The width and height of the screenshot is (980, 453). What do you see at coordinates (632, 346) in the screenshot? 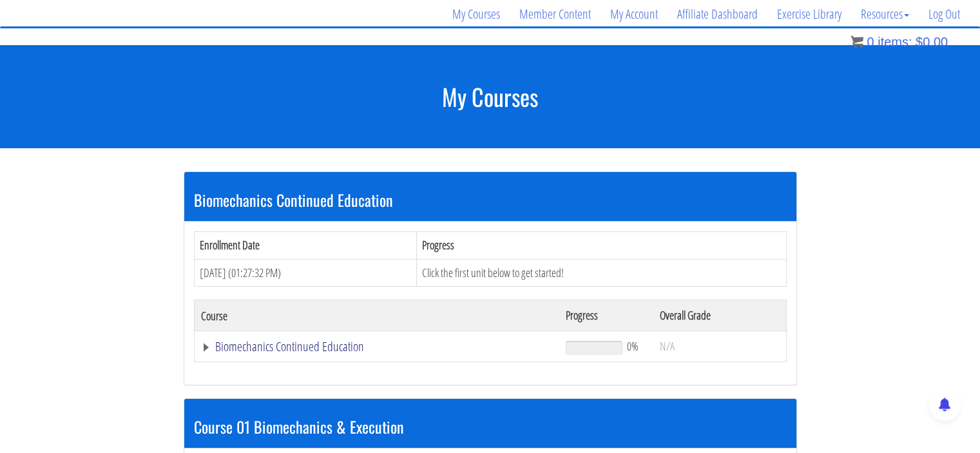
I see `span: 0%` at bounding box center [632, 346].